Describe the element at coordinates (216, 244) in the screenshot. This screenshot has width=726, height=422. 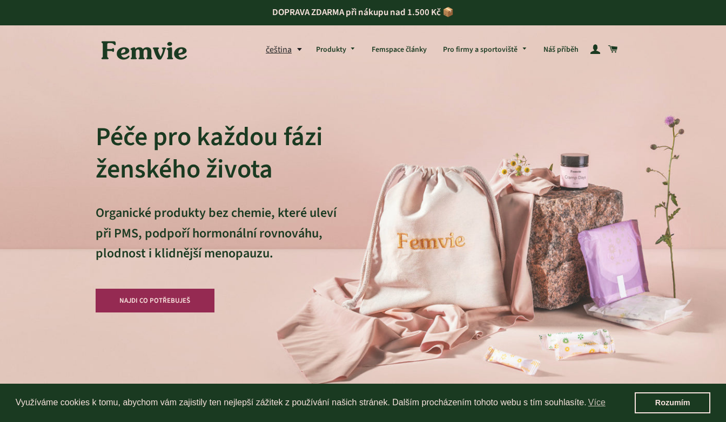
I see `p: Organické produkty bez chemie, které uleví při PMS, podpoří hormonální rovnováhu, plodnost i klid...` at that location.